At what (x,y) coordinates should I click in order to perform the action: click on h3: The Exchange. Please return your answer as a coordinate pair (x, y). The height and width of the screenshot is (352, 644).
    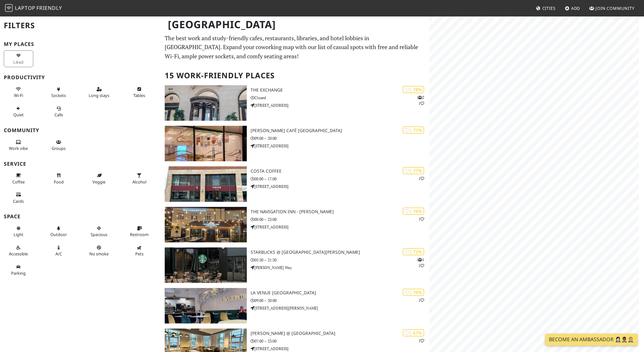
    Looking at the image, I should click on (340, 90).